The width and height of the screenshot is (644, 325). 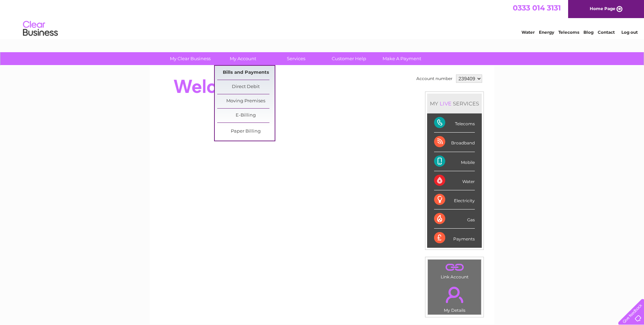 I want to click on a: E-Billing, so click(x=246, y=115).